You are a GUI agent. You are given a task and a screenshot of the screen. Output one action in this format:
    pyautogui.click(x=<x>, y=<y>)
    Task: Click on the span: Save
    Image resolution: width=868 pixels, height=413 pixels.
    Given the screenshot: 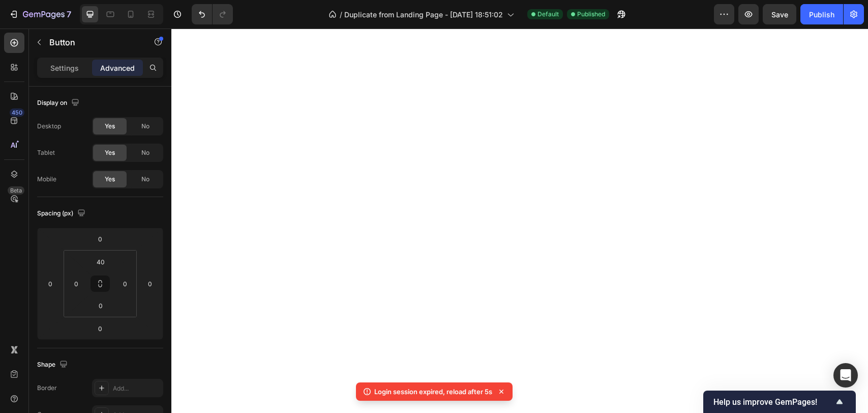 What is the action you would take?
    pyautogui.click(x=780, y=14)
    